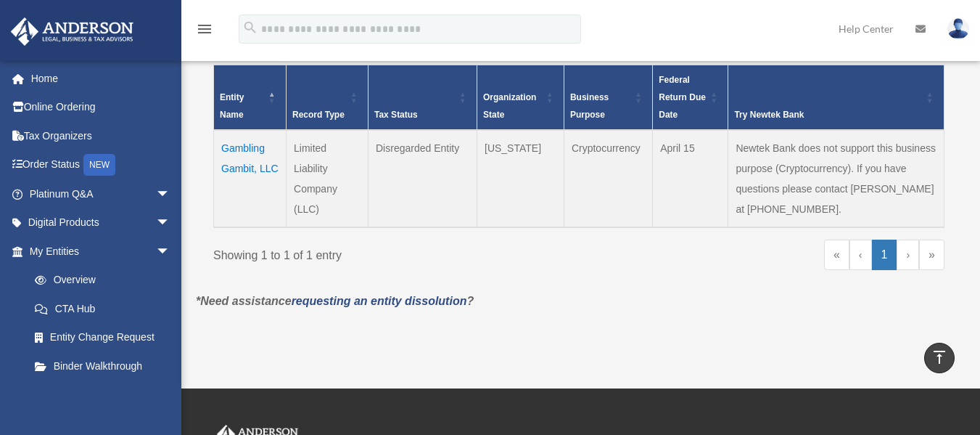  What do you see at coordinates (589, 106) in the screenshot?
I see `span: Business Purpose` at bounding box center [589, 106].